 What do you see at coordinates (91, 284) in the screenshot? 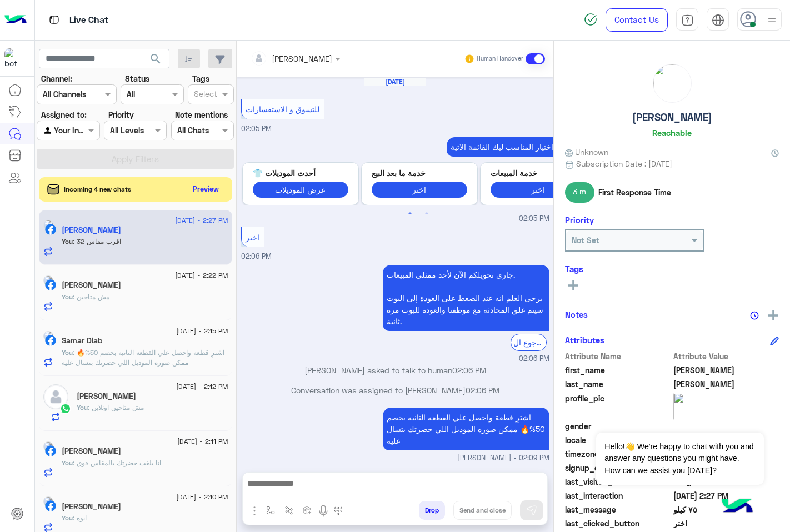
I see `h5: Farouk Mosaad` at bounding box center [91, 284].